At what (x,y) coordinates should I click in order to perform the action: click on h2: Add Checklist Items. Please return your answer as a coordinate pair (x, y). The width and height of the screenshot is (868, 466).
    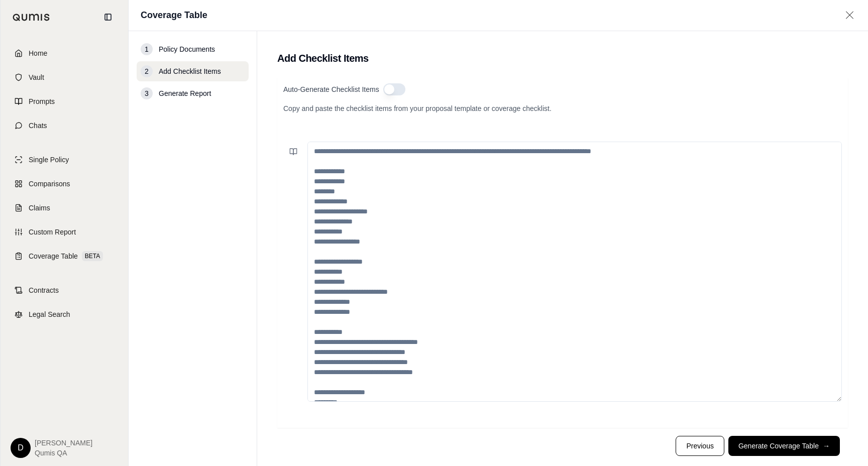
    Looking at the image, I should click on (563, 59).